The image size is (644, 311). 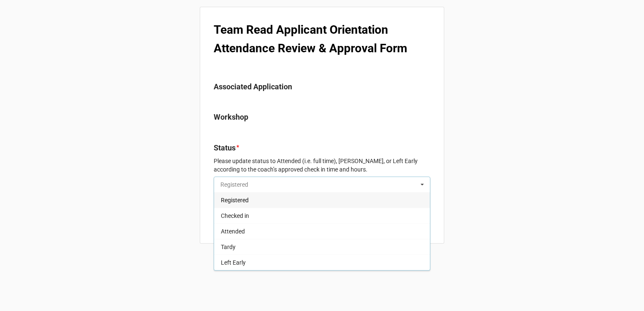 I want to click on span: Left Early, so click(x=233, y=263).